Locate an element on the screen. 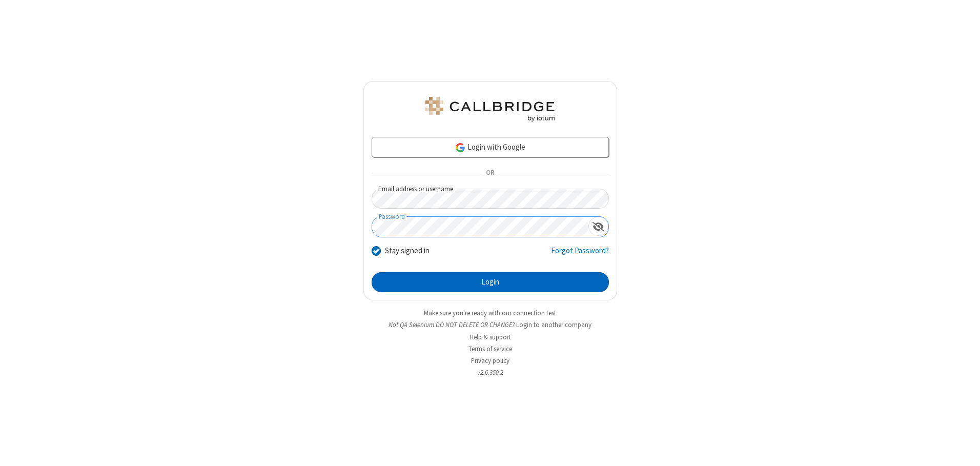 The height and width of the screenshot is (466, 980). li: v2.6.350.2 is located at coordinates (490, 372).